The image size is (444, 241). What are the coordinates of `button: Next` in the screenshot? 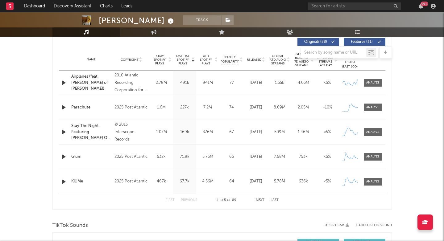 It's located at (260, 200).